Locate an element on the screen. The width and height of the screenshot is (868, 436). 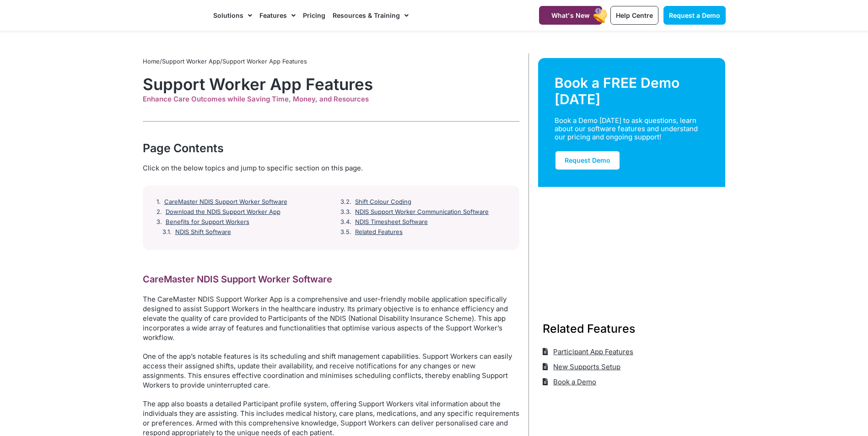
a: Support Worker App is located at coordinates (190, 61).